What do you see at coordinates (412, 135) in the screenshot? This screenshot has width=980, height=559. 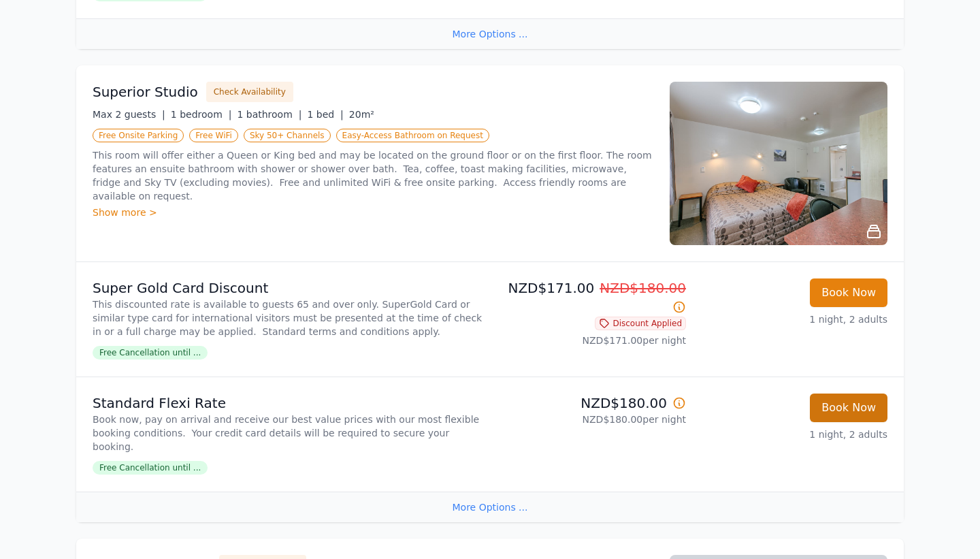 I see `span: Easy-Access Bathroom on Request` at bounding box center [412, 135].